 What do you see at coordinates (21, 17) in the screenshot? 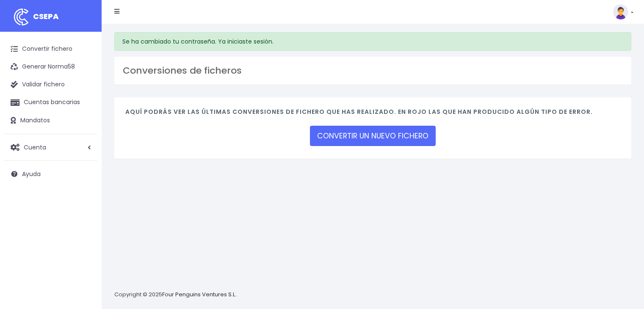
I see `img: logo` at bounding box center [21, 17].